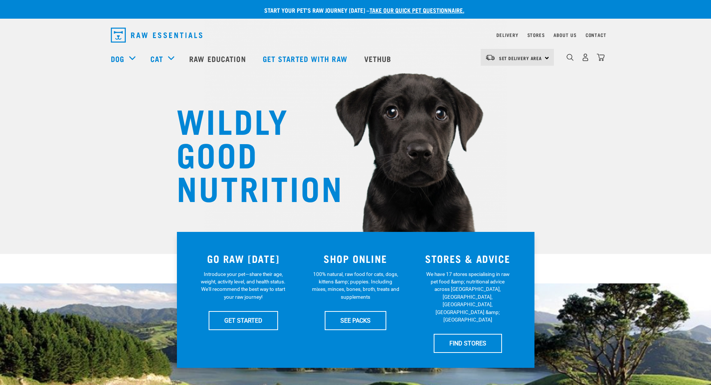 Image resolution: width=711 pixels, height=385 pixels. Describe the element at coordinates (156, 35) in the screenshot. I see `img: Raw Essentials Logo` at that location.